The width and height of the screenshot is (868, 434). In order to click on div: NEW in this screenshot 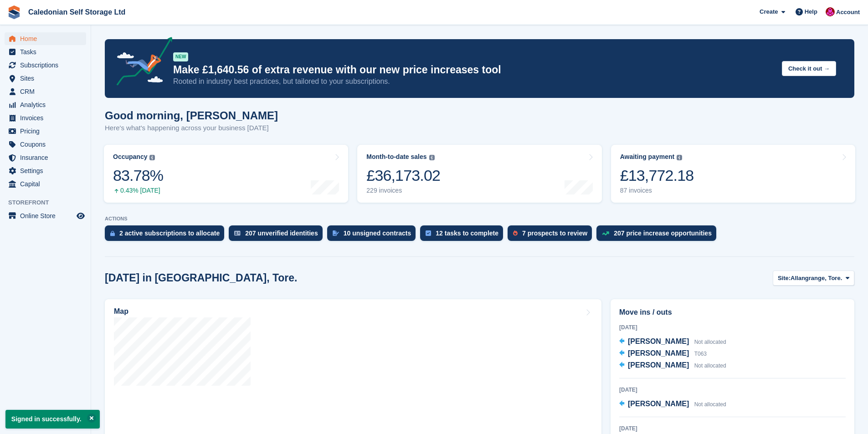, I will do `click(180, 57)`.